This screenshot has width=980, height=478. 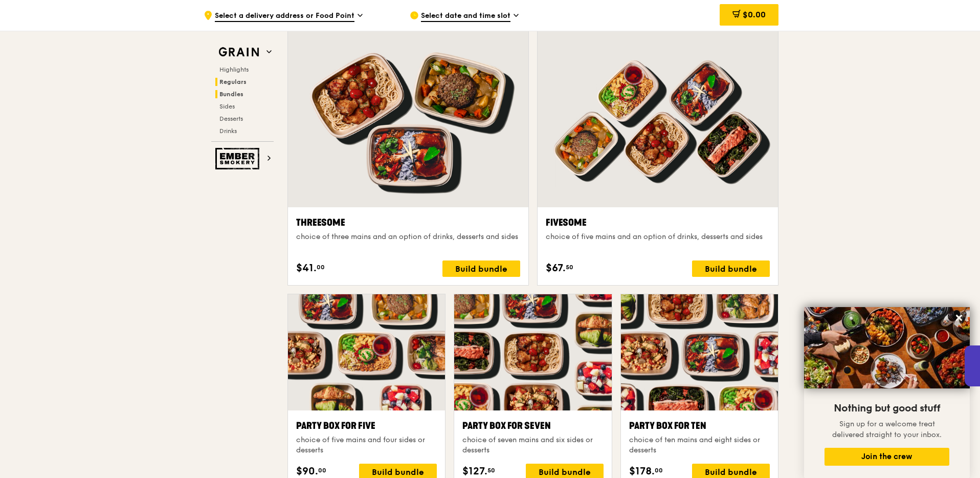 I want to click on button: Join the crew, so click(x=887, y=456).